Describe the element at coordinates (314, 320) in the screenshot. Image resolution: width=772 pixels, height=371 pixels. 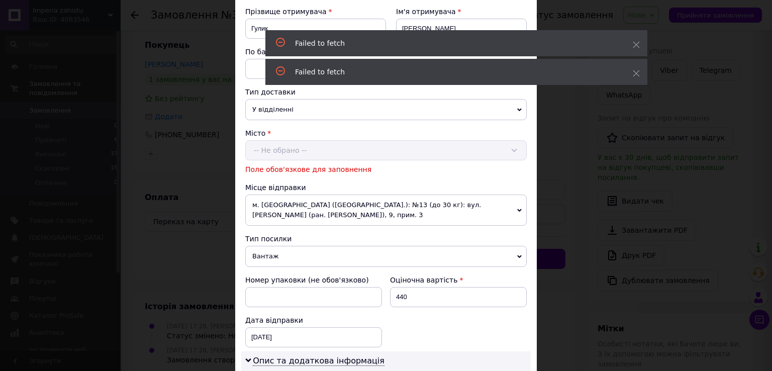
I see `div: Дата відправки` at that location.